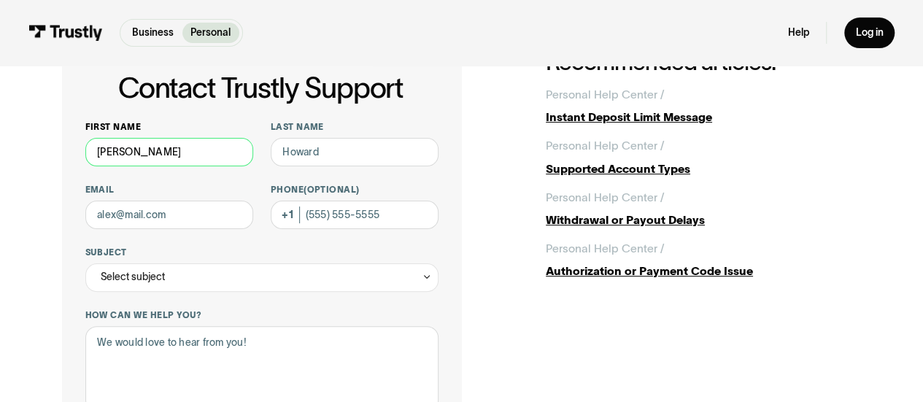 The height and width of the screenshot is (402, 923). Describe the element at coordinates (169, 190) in the screenshot. I see `label: Email` at that location.